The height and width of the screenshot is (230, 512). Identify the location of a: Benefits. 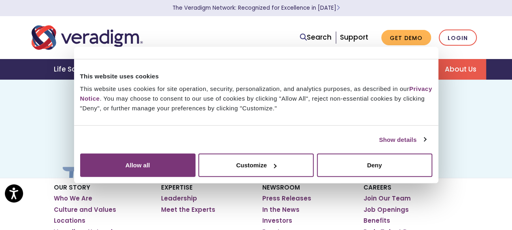
(376, 221).